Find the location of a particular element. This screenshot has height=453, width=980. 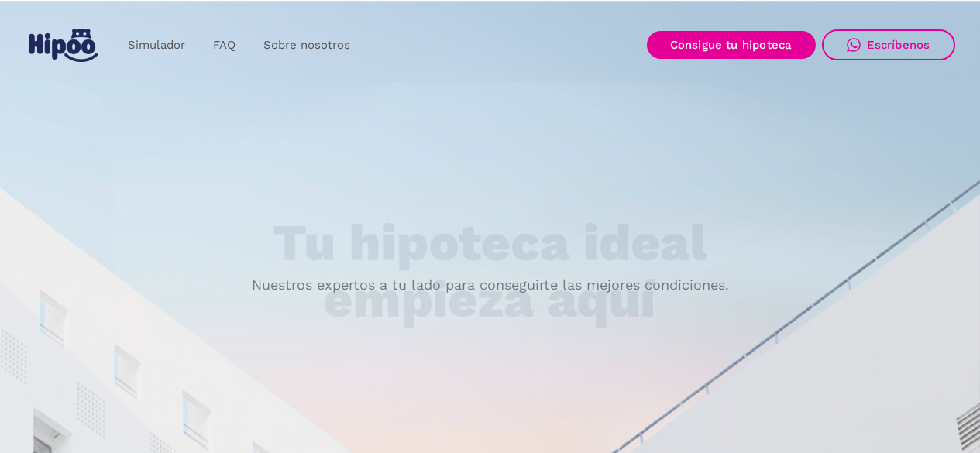

a: Consigue tu hipoteca is located at coordinates (731, 45).